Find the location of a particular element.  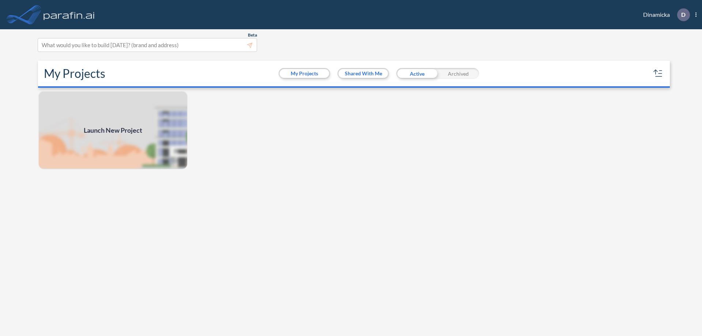

span: Launch New Project is located at coordinates (113, 130).